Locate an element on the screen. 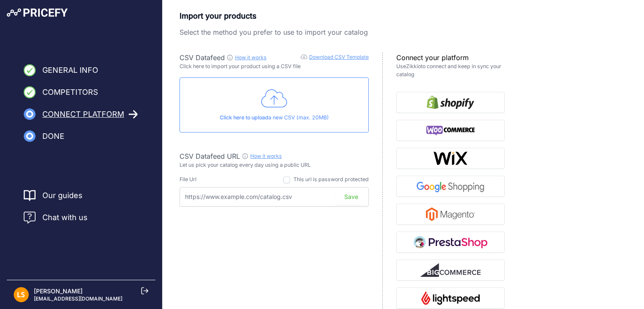 This screenshot has width=644, height=309. p: a new CSV (max. 20MB) is located at coordinates (274, 118).